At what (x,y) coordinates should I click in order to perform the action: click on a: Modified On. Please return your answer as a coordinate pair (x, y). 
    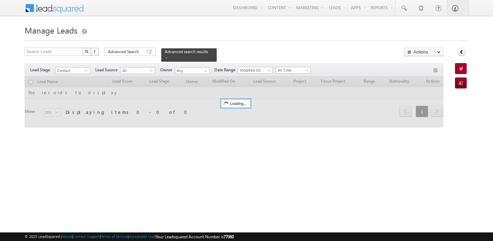
    Looking at the image, I should click on (255, 70).